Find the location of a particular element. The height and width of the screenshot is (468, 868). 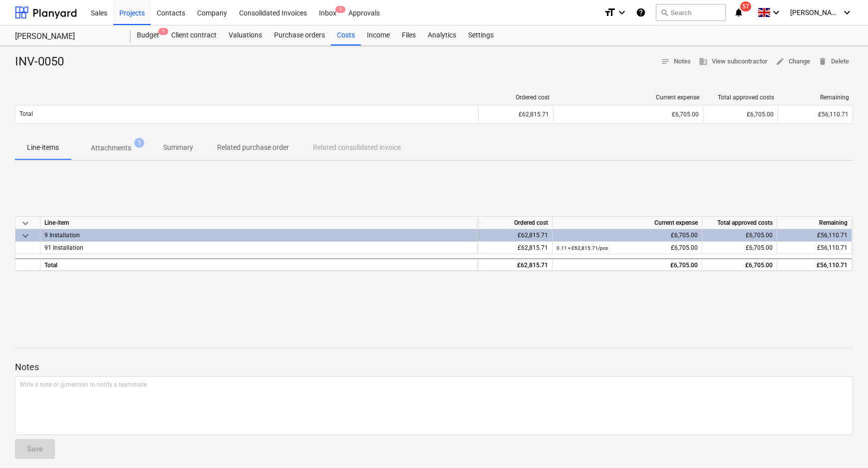

i: notifications is located at coordinates (739, 13).